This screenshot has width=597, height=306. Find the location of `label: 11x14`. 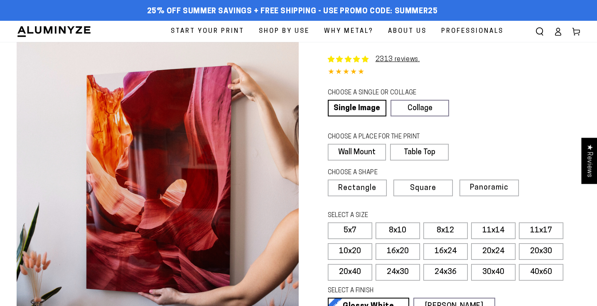

label: 11x14 is located at coordinates (493, 231).